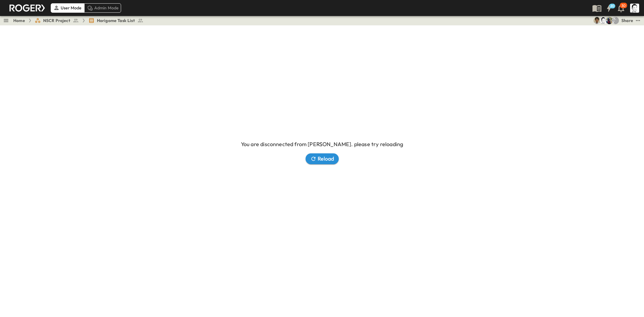 The height and width of the screenshot is (317, 644). What do you see at coordinates (627, 20) in the screenshot?
I see `div: Share` at bounding box center [627, 20].